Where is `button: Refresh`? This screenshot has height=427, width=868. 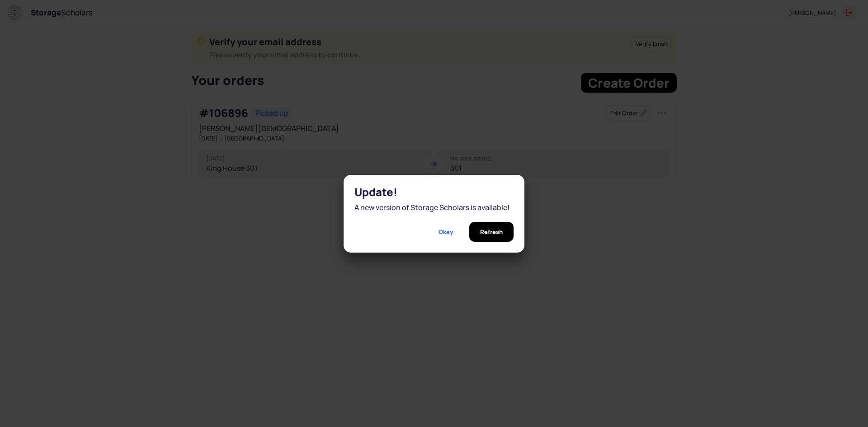 button: Refresh is located at coordinates (492, 232).